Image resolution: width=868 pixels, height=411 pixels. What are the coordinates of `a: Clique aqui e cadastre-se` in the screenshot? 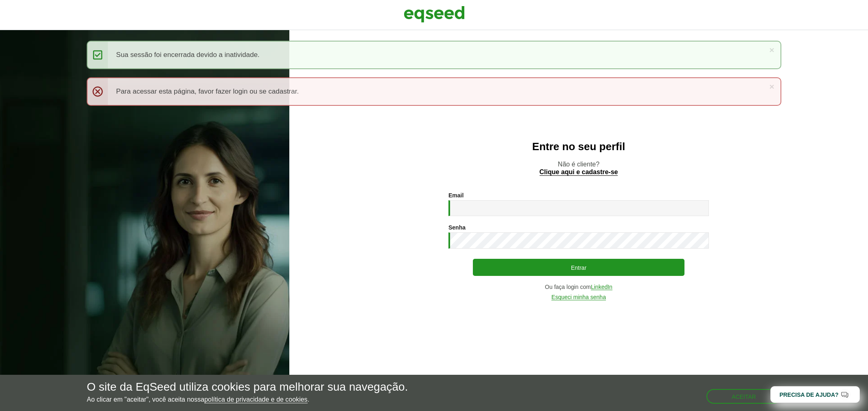 It's located at (579, 172).